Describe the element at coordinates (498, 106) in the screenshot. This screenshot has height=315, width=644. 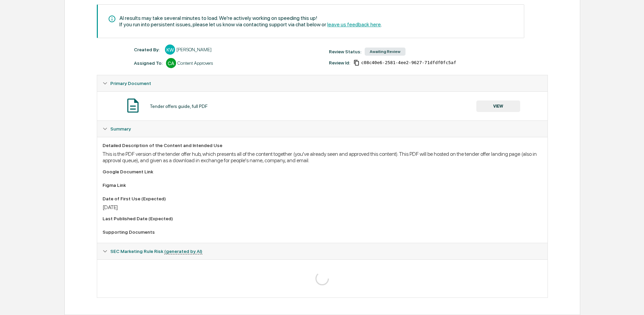
I see `button: VIEW` at that location.